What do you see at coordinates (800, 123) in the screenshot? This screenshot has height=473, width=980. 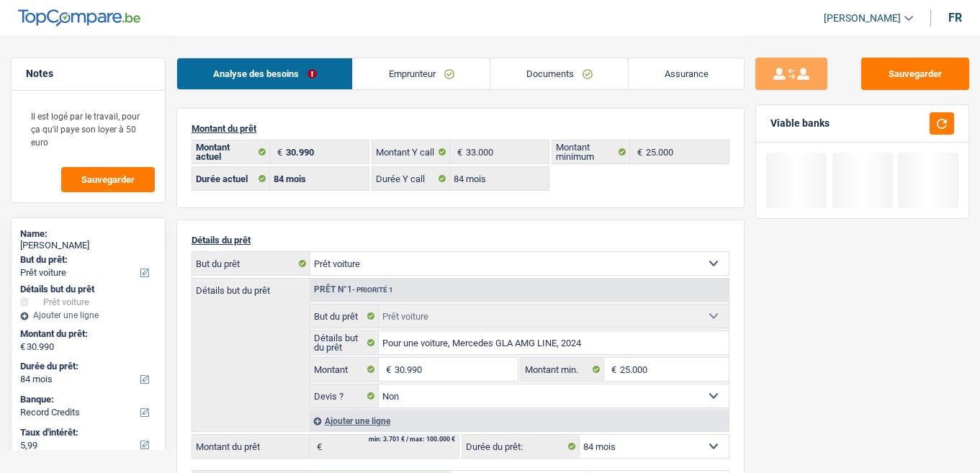 I see `div: Viable banks` at bounding box center [800, 123].